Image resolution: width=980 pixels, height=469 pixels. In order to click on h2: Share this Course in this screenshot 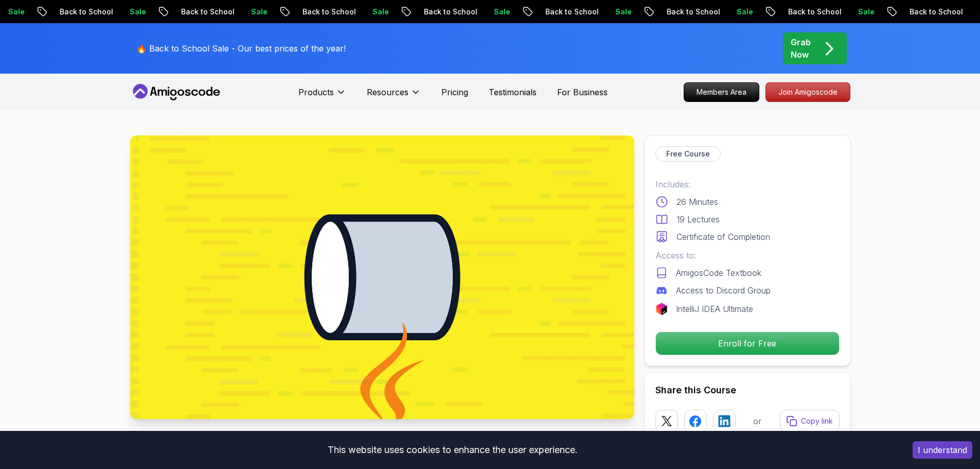, I will do `click(748, 391)`.